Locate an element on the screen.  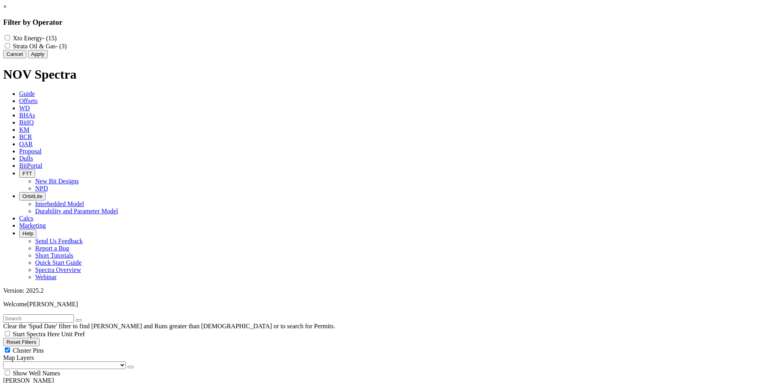
span: BCR is located at coordinates (26, 137).